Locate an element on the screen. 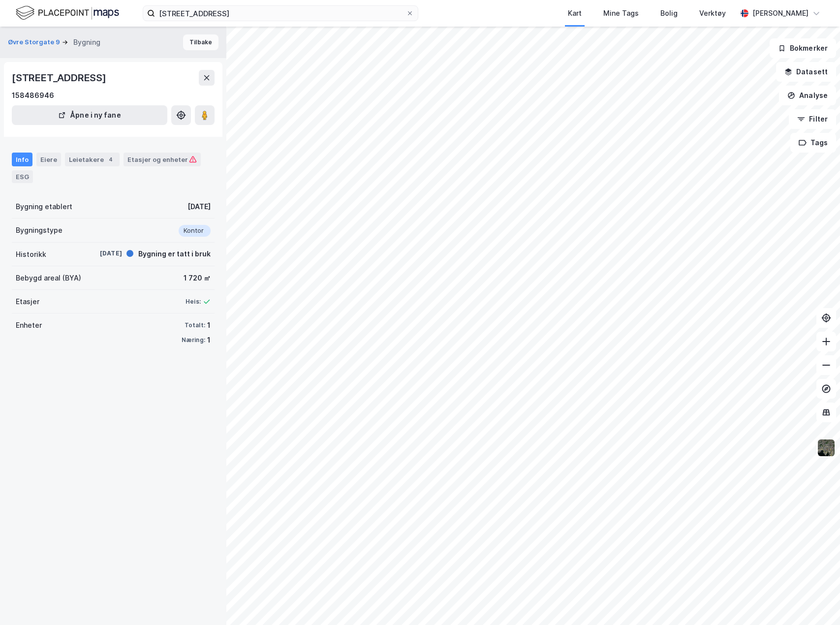 The height and width of the screenshot is (625, 840). button: Datasett is located at coordinates (806, 72).